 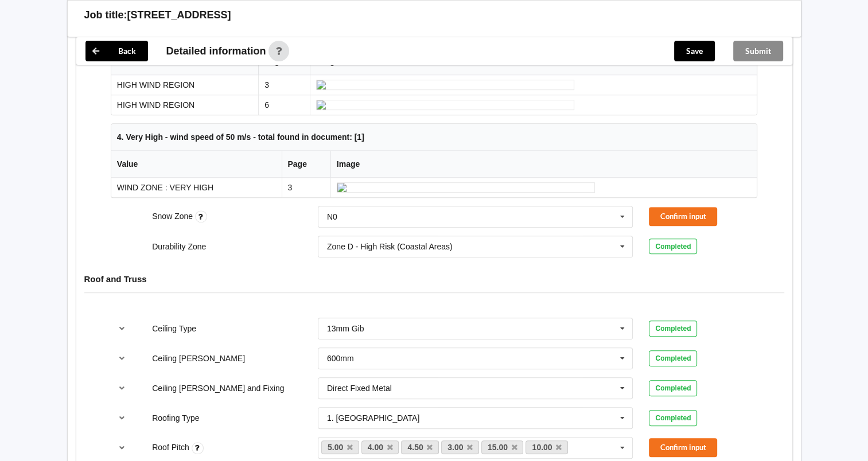 I want to click on button: Save, so click(x=694, y=51).